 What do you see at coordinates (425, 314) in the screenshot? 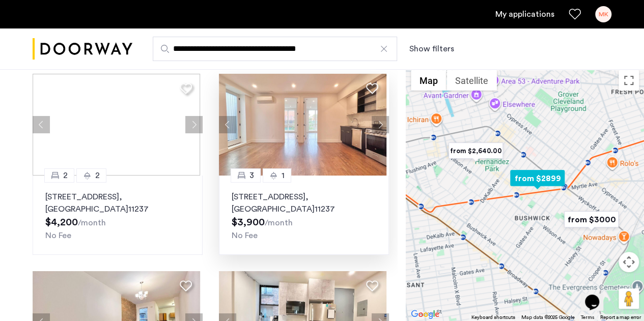
I see `a: Open this area in Google Maps (opens a new window)` at bounding box center [425, 314].